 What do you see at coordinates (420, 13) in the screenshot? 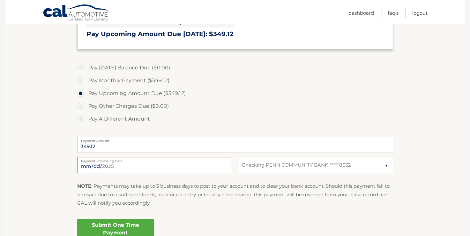
I see `a: Logout` at bounding box center [420, 13].